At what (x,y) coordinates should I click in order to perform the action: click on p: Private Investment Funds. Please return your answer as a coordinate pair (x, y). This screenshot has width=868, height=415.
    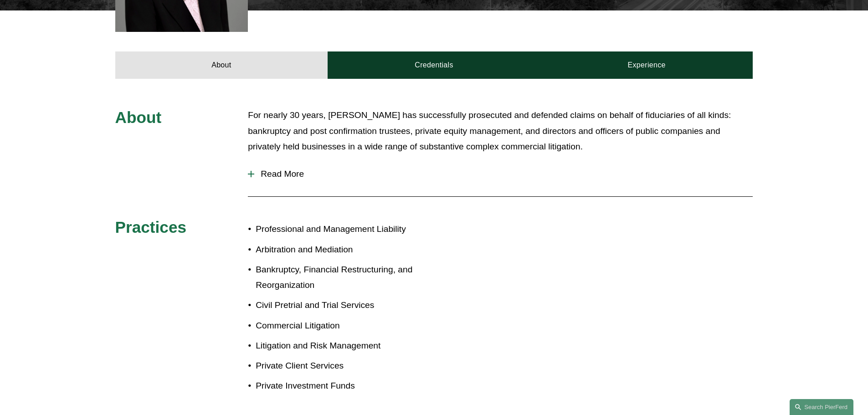
    Looking at the image, I should click on (345, 386).